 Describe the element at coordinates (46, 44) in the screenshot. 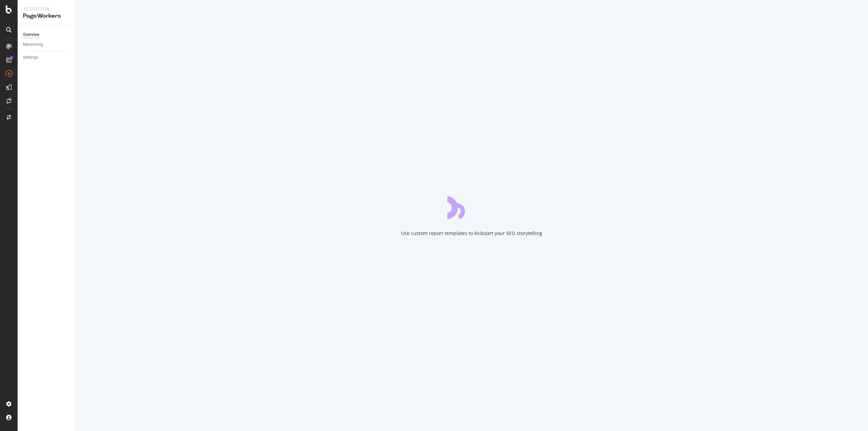

I see `a: Monitoring` at that location.